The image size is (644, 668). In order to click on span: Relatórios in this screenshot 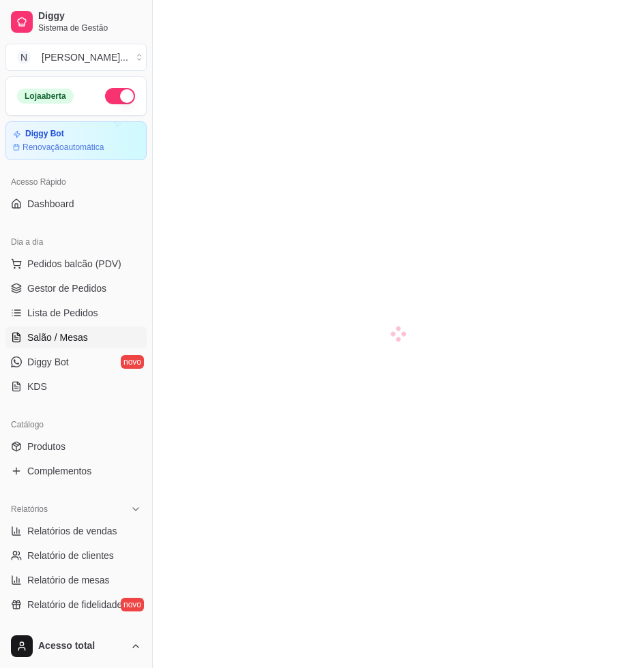, I will do `click(30, 509)`.